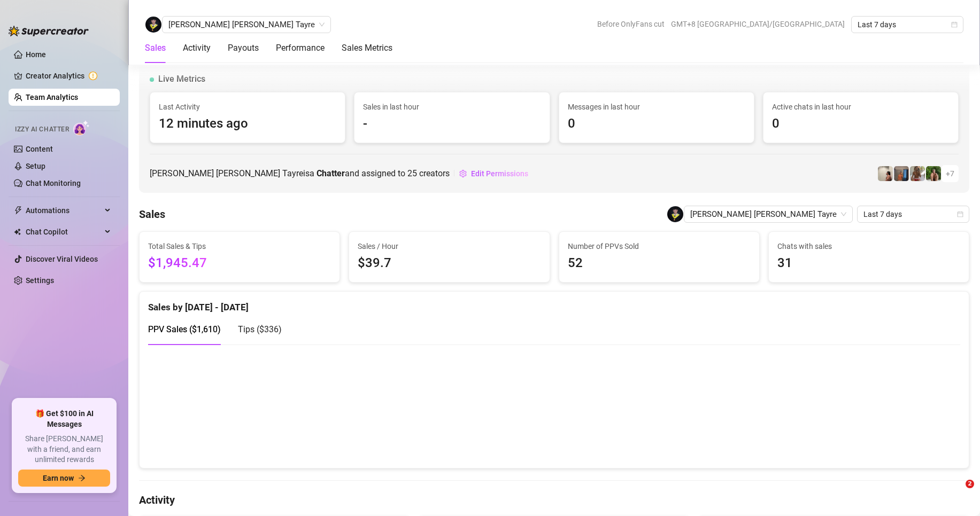  Describe the element at coordinates (499, 174) in the screenshot. I see `span: Edit Permissions` at that location.